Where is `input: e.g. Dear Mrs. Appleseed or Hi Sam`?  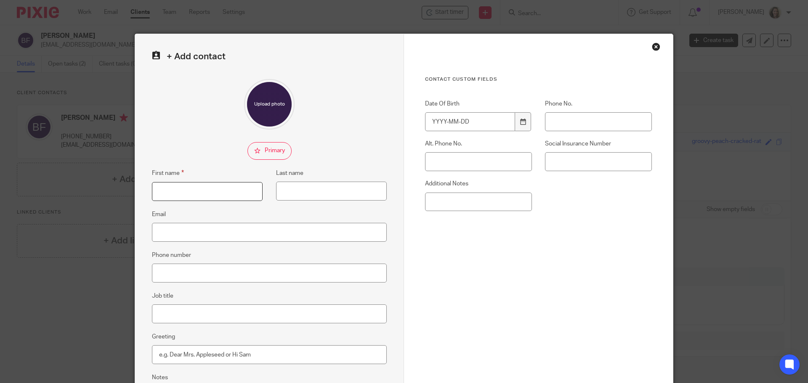
input: e.g. Dear Mrs. Appleseed or Hi Sam is located at coordinates (269, 355).